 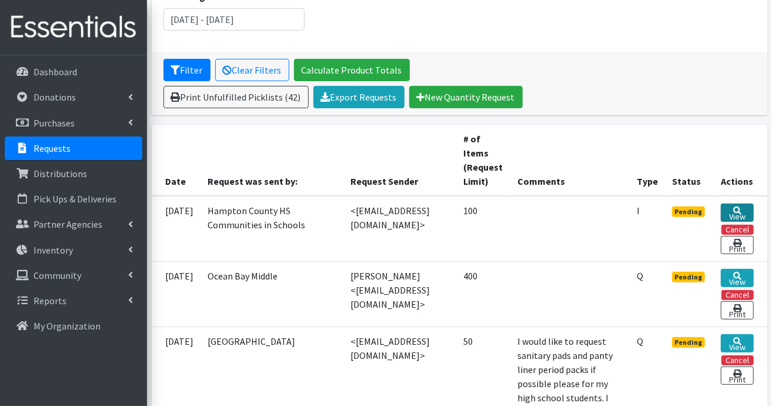 What do you see at coordinates (483, 160) in the screenshot?
I see `th: # of Items (Request Limit)` at bounding box center [483, 160].